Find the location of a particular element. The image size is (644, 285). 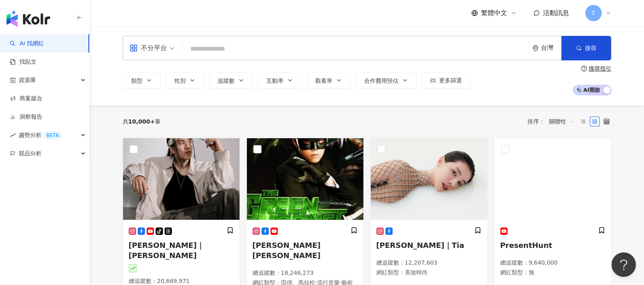

div: 不分平台 is located at coordinates (148, 48).